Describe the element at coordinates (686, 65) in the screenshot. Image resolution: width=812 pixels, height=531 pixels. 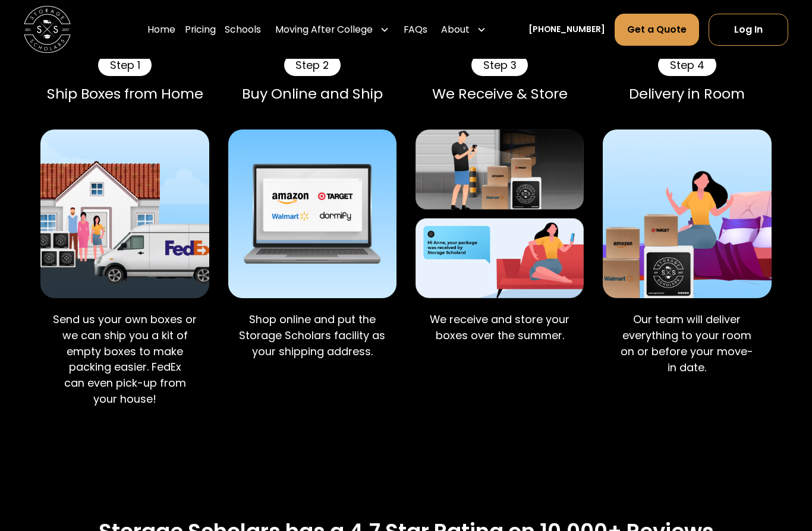
I see `div: Step 4` at that location.